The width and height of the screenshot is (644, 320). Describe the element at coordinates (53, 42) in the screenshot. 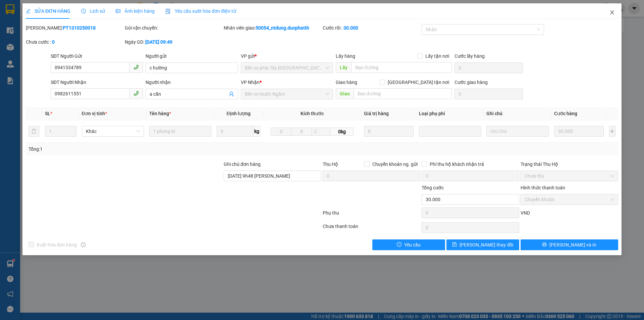

I see `b: 0` at that location.